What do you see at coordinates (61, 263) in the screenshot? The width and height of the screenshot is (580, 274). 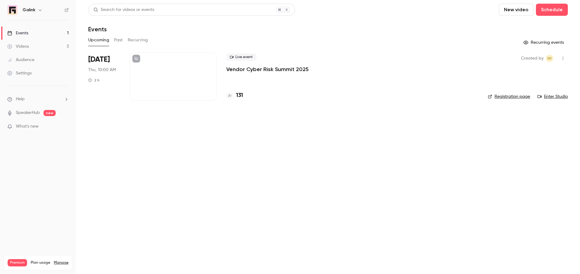 I see `a: Manage` at bounding box center [61, 263].